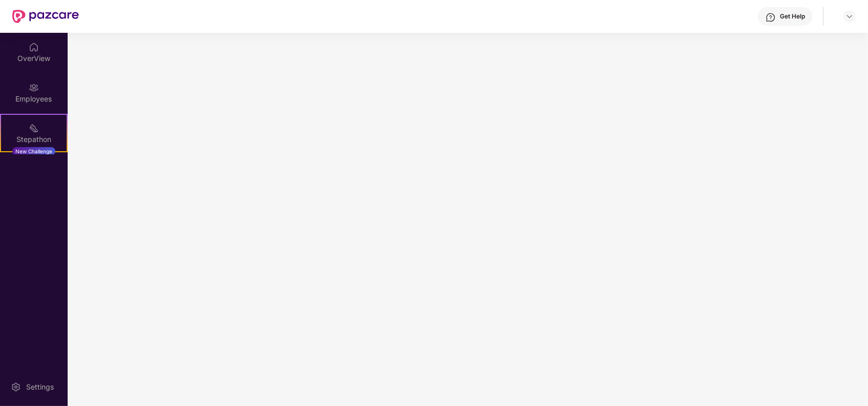  What do you see at coordinates (45, 16) in the screenshot?
I see `img: New Pazcare Logo` at bounding box center [45, 16].